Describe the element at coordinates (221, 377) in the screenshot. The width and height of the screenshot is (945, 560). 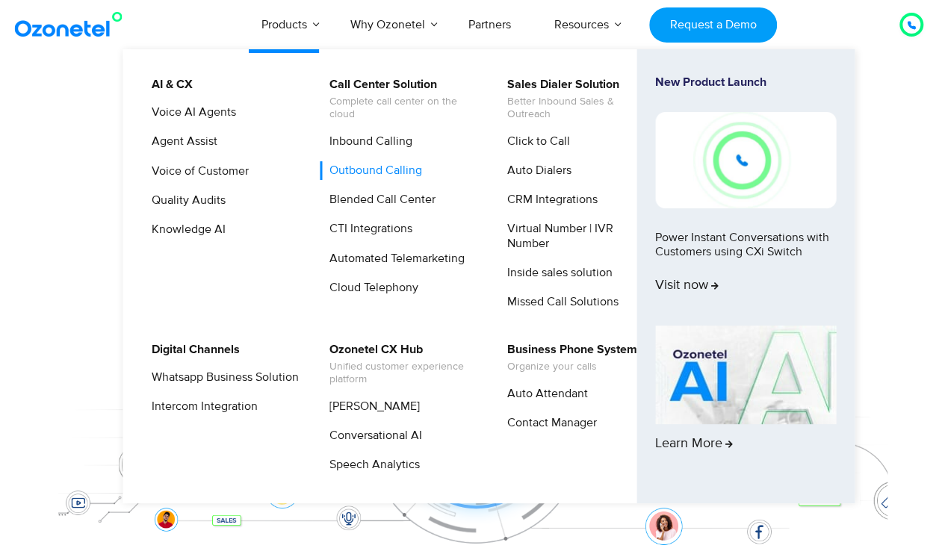
I see `a: Whatsapp Business Solution` at that location.